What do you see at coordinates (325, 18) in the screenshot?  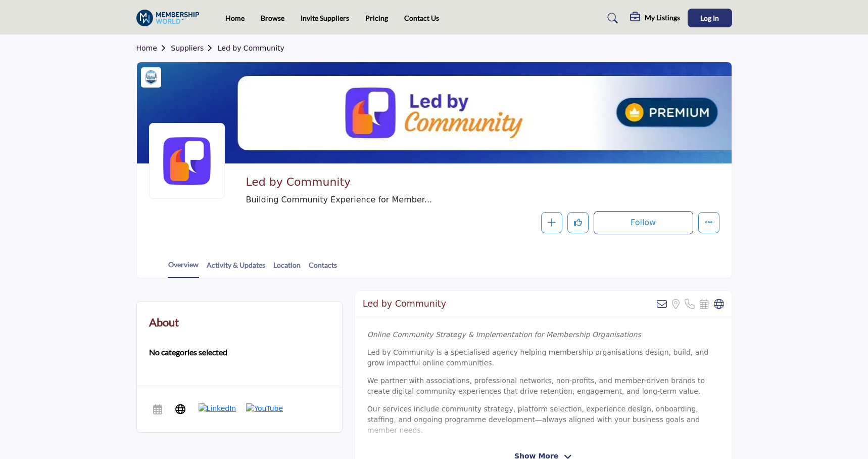 I see `a: Invite Suppliers` at bounding box center [325, 18].